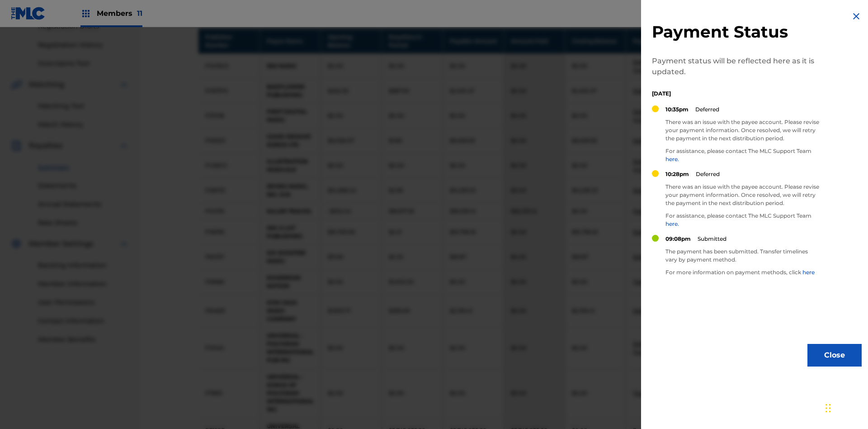 This screenshot has height=429, width=868. What do you see at coordinates (828, 408) in the screenshot?
I see `div: Drag` at bounding box center [828, 408].